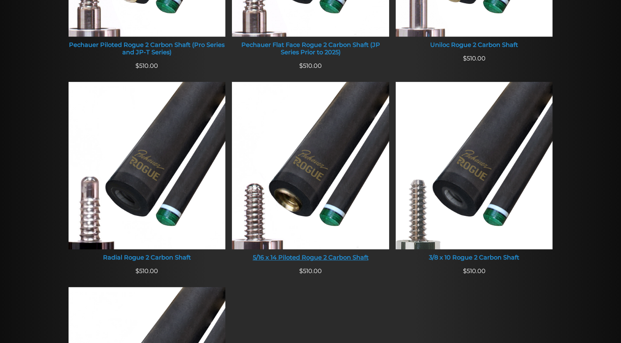 The height and width of the screenshot is (343, 621). What do you see at coordinates (474, 174) in the screenshot?
I see `a: 3/8 x 10 Rogue 2 Carbon Shaft 3/8 x 10 Rogue 2 Carbon Shaft` at bounding box center [474, 174].